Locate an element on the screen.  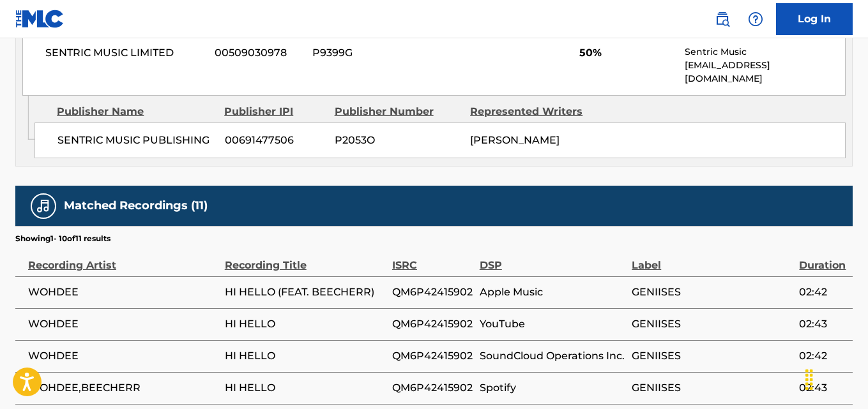
span: 50% is located at coordinates (628, 53).